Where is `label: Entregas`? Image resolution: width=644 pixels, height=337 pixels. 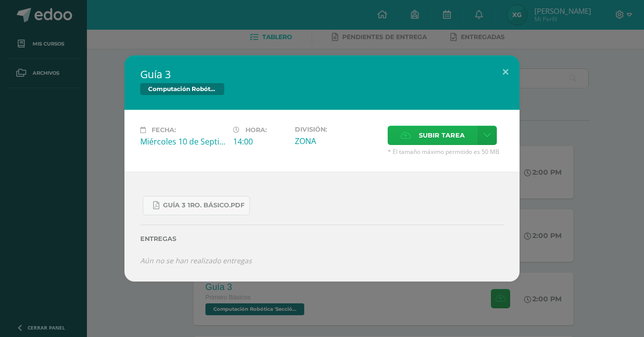 label: Entregas is located at coordinates (322, 238).